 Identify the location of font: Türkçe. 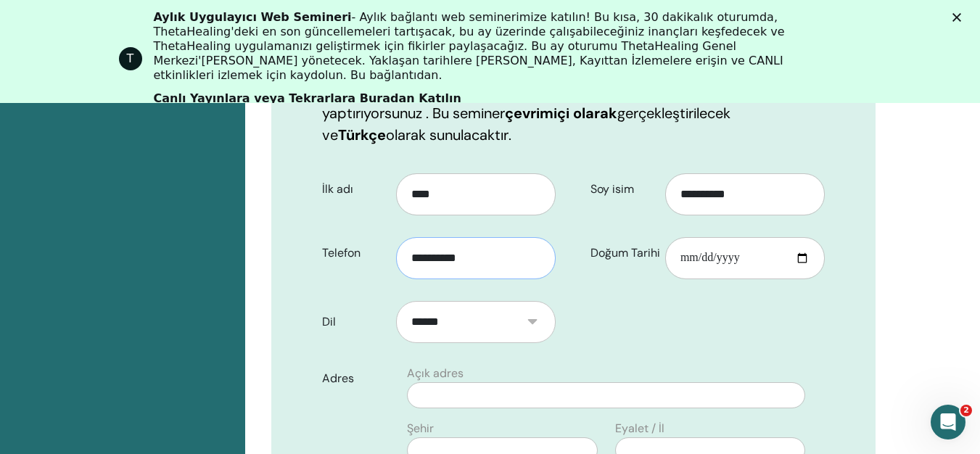
(362, 135).